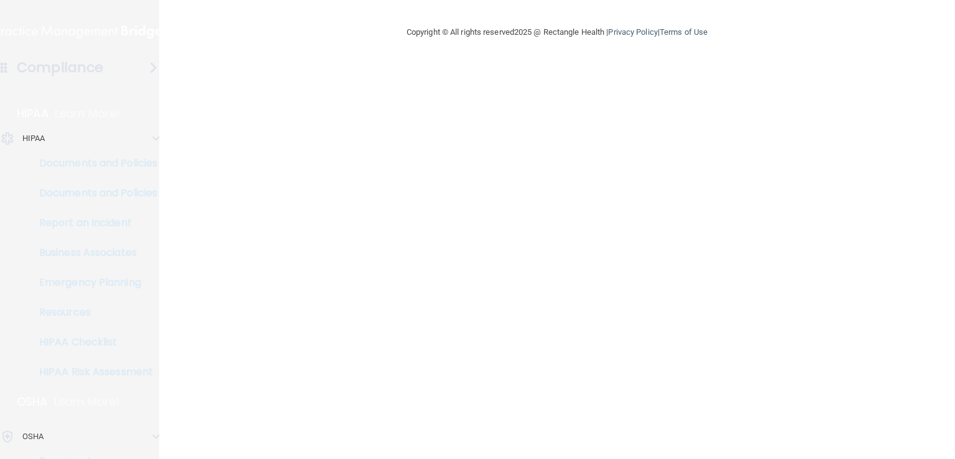 Image resolution: width=955 pixels, height=459 pixels. What do you see at coordinates (557, 32) in the screenshot?
I see `div: Copyright © All rights reserved 2025 @ Rectangle Health | |` at bounding box center [557, 32].